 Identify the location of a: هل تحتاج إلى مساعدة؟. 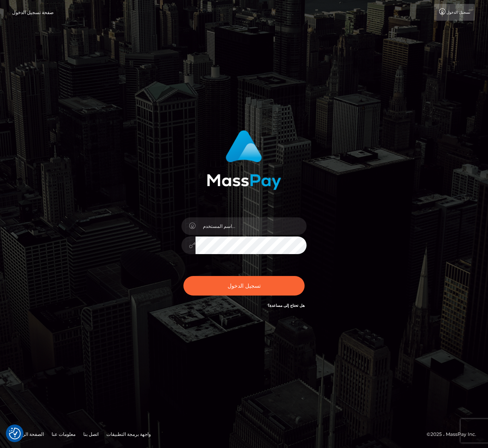
(286, 305).